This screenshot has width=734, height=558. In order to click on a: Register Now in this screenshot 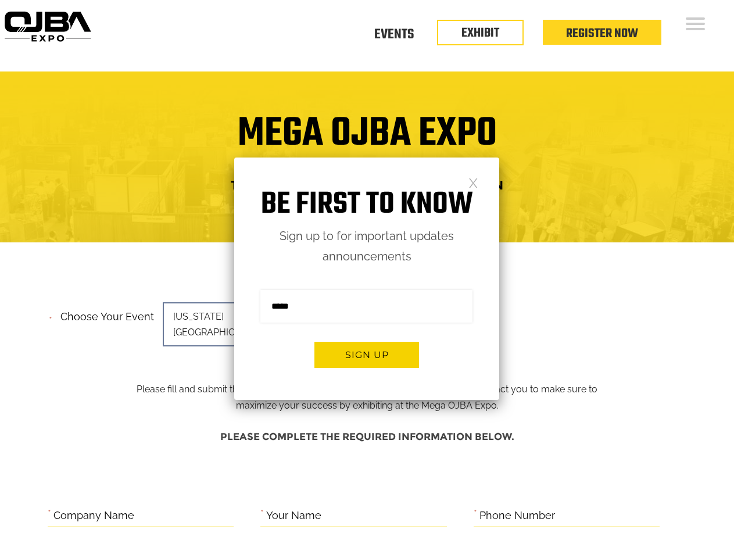, I will do `click(602, 34)`.